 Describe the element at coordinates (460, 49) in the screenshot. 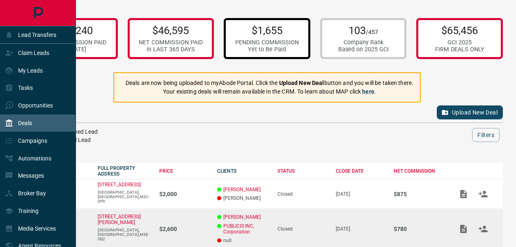

I see `div: FIRM DEALS ONLY` at that location.